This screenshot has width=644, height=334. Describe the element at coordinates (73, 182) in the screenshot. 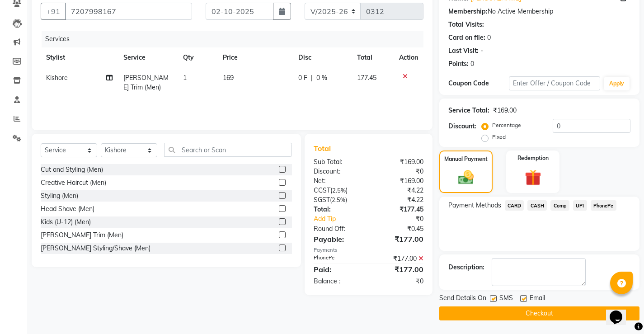

I see `div: Creative Haircut (Men)` at that location.